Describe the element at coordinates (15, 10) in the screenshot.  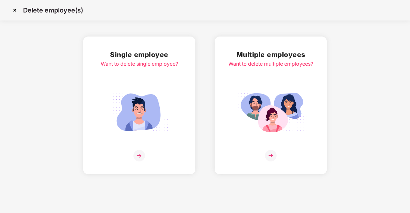
I see `img: svg+xml;base64,PHN2ZyBpZD0iQ3Jvc3MtMzJ4MzIiIHhtbG5zPSJodHRwOi8vd3d3LnczLm9yZy8yMDAwL3N2ZyIgd2lkdG...` at that location.